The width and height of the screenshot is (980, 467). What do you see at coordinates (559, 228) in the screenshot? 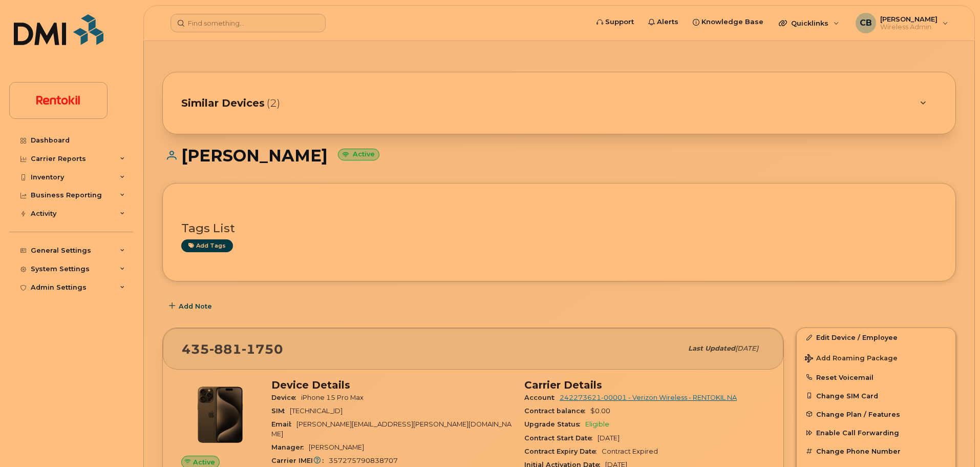
I see `h3: Tags List` at bounding box center [559, 228].